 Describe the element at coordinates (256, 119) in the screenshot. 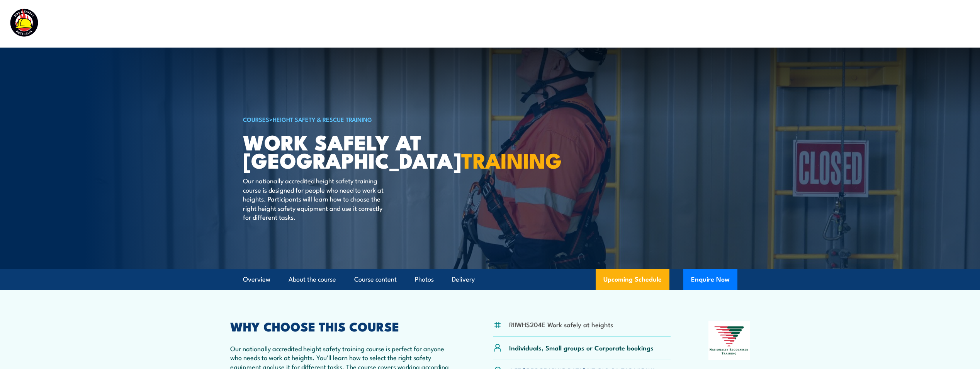

I see `a: COURSES` at that location.